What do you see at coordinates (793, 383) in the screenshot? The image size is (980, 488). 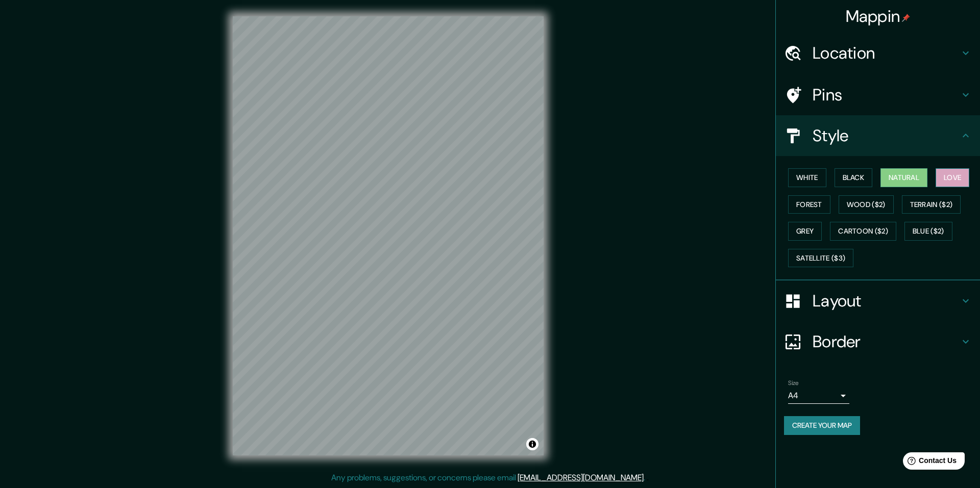 I see `label: Size` at bounding box center [793, 383].